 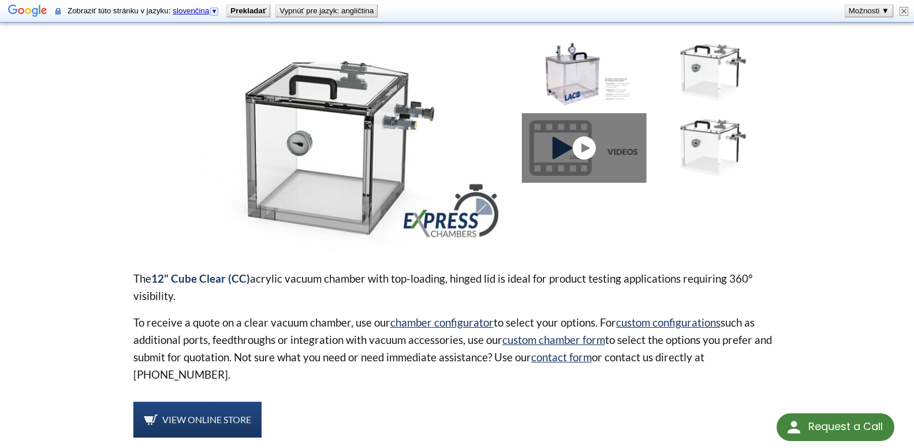 What do you see at coordinates (207, 419) in the screenshot?
I see `span: View Online Store` at bounding box center [207, 419].